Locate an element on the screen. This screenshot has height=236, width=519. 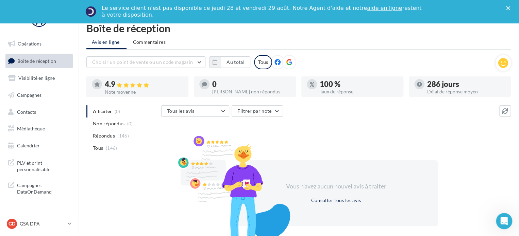
div: Taux de réponse is located at coordinates (359, 92).